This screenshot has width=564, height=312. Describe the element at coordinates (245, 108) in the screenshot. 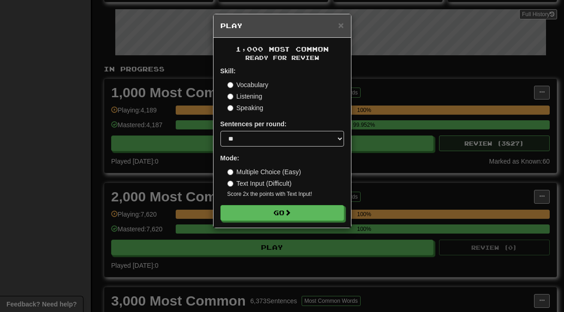

I see `label: Speaking` at that location.